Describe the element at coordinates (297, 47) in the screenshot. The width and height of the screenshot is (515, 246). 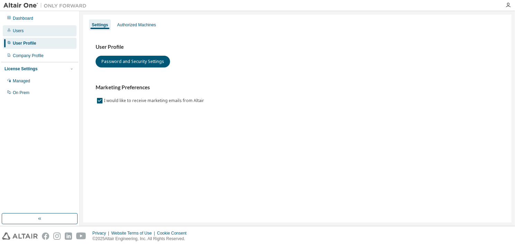
I see `h3: User Profile` at that location.